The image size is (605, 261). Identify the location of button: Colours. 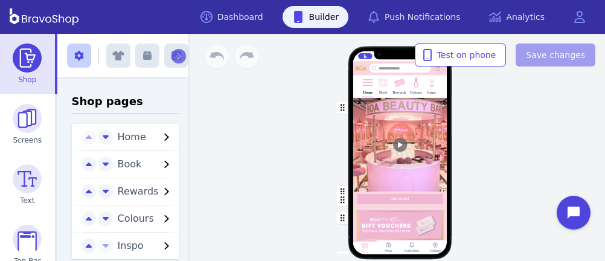
(146, 219).